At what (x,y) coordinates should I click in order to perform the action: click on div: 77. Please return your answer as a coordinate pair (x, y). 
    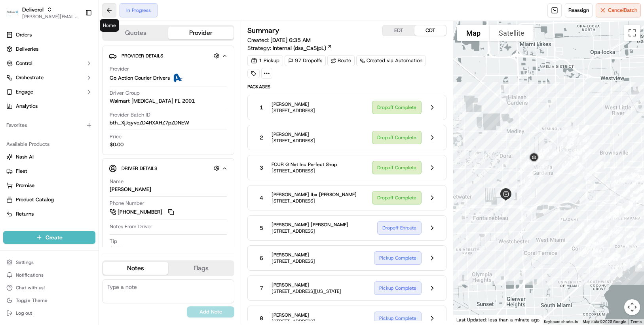
    Looking at the image, I should click on (616, 268).